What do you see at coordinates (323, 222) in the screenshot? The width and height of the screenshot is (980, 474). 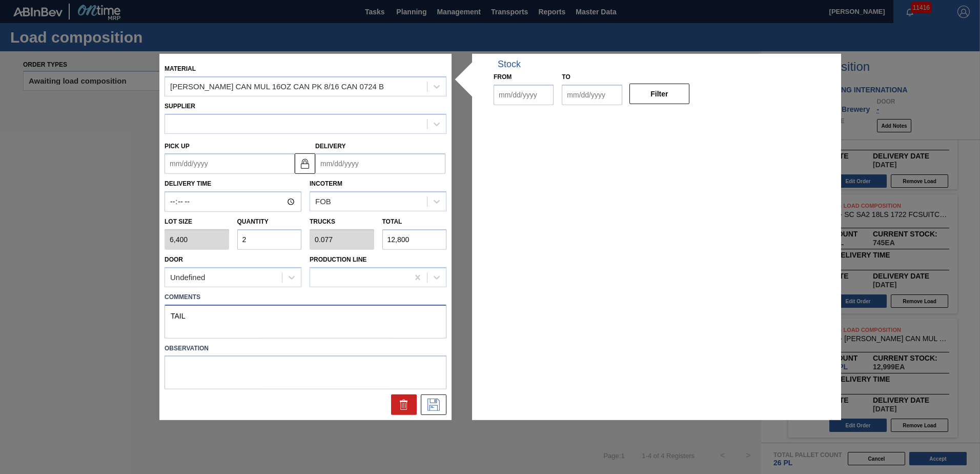 I see `label: Trucks` at bounding box center [323, 222].